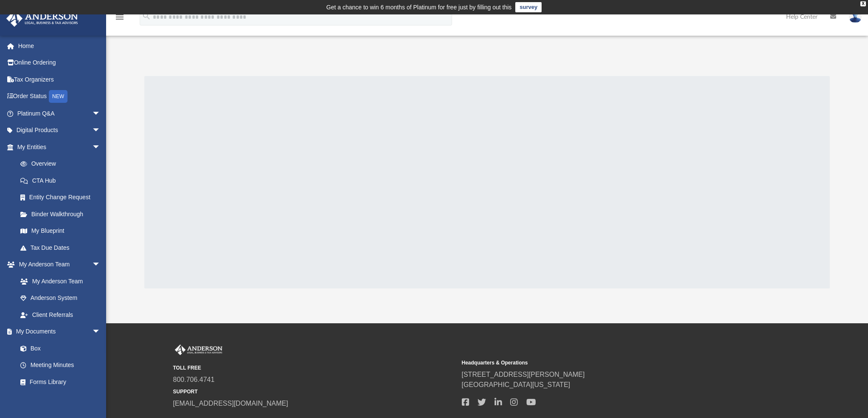 This screenshot has width=868, height=418. Describe the element at coordinates (315, 368) in the screenshot. I see `small: TOLL FREE` at that location.